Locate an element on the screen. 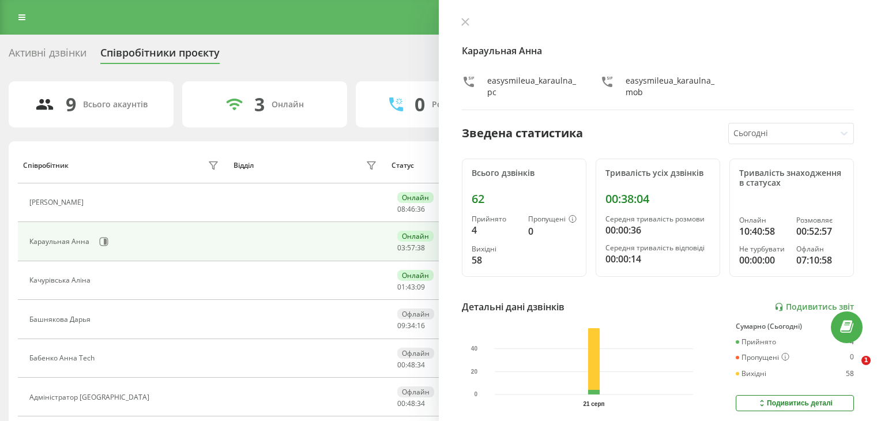 Image resolution: width=877 pixels, height=421 pixels. div: 10:40:58 is located at coordinates (763, 231).